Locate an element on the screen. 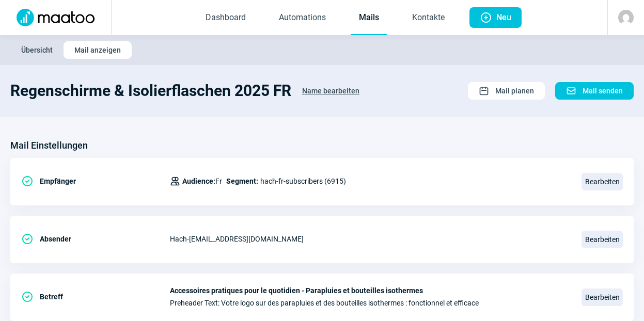 This screenshot has height=321, width=644. button: Neu is located at coordinates (495, 18).